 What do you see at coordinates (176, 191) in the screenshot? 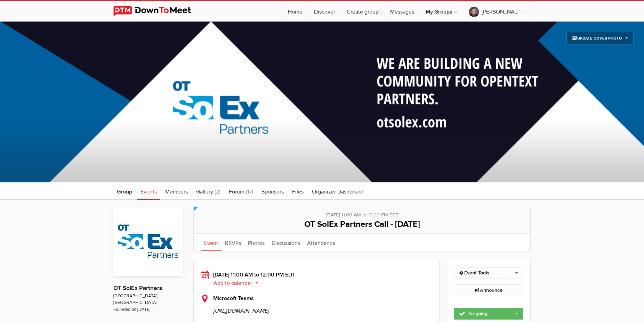
I see `a: Members` at bounding box center [176, 191].